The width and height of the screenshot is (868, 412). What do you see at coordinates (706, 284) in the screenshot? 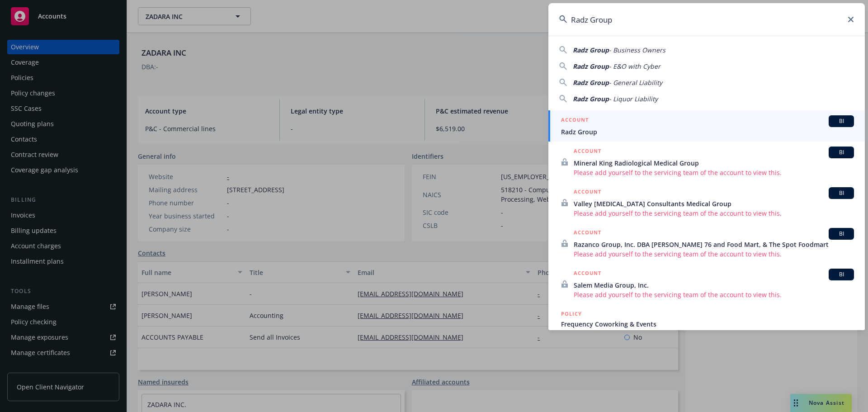
I see `a: ACCOUNTBISalem Media Group, Inc.Please add yourself to the servicing team of the account to view ...` at bounding box center [706, 284].